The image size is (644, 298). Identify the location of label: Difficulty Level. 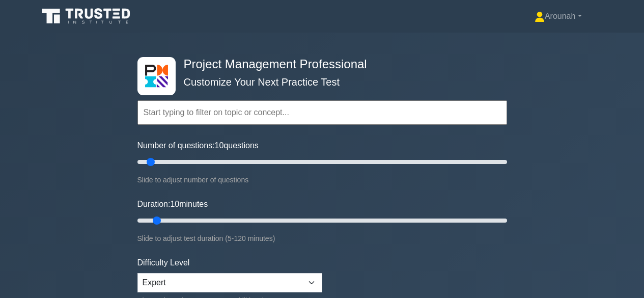
(163, 263).